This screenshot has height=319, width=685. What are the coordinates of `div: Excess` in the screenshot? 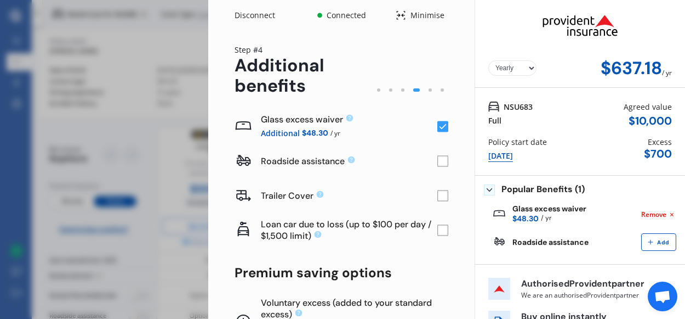 It's located at (660, 141).